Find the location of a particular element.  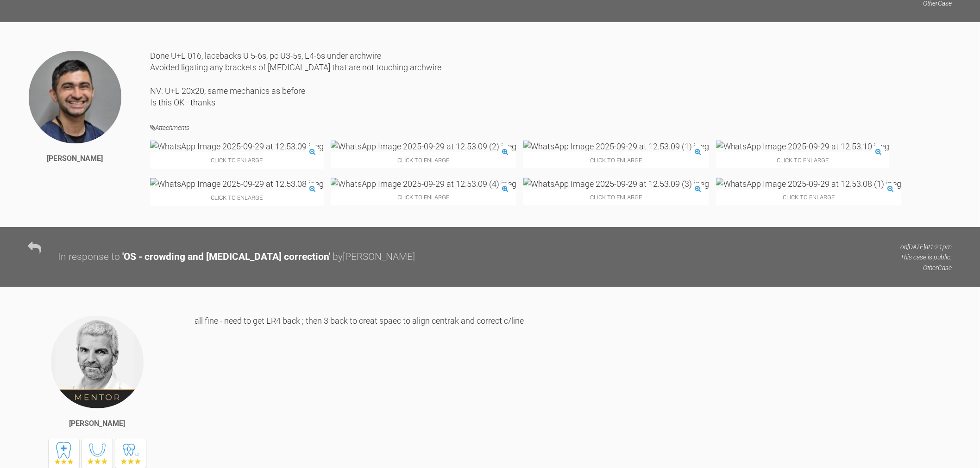

img: WhatsApp Image 2025-09-29 at 12.53.09 (3).jpeg is located at coordinates (616, 184).